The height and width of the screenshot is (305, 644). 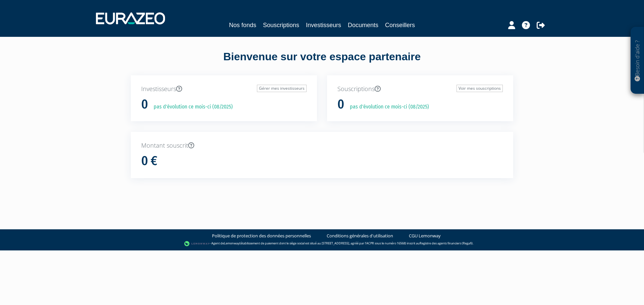 What do you see at coordinates (420, 89) in the screenshot?
I see `p: Souscriptions` at bounding box center [420, 89].